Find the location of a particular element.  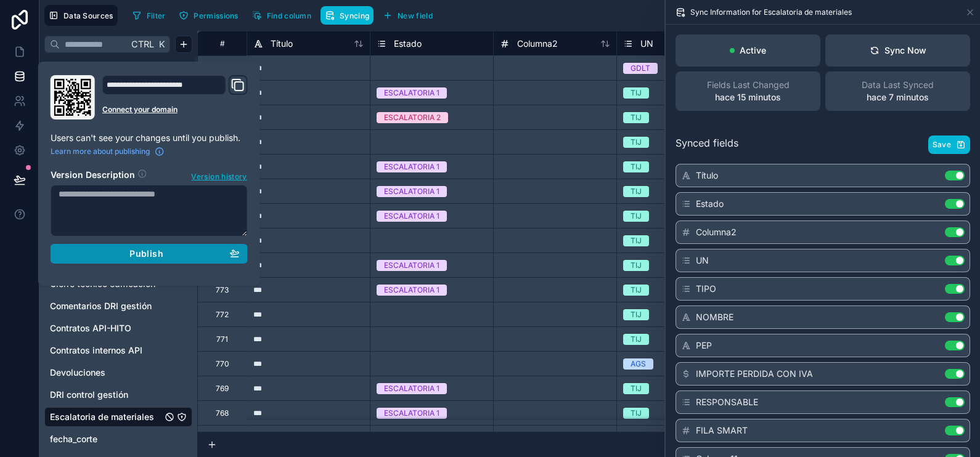

span: Contratos API-HITO is located at coordinates (91, 328).